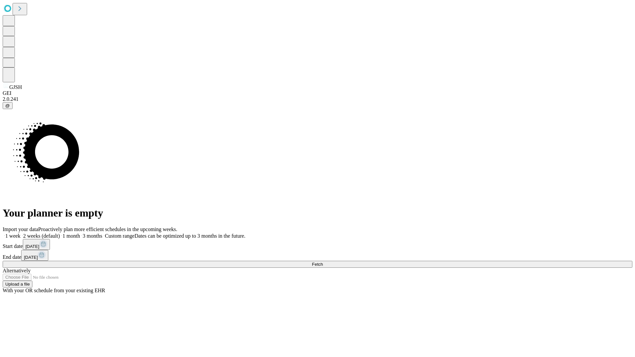 This screenshot has width=635, height=357. I want to click on div: GEI, so click(318, 93).